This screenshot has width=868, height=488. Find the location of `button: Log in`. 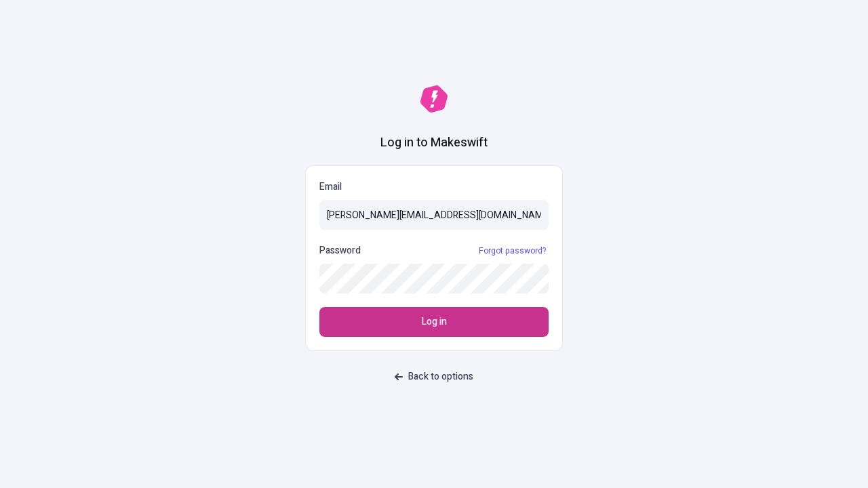

button: Log in is located at coordinates (434, 322).